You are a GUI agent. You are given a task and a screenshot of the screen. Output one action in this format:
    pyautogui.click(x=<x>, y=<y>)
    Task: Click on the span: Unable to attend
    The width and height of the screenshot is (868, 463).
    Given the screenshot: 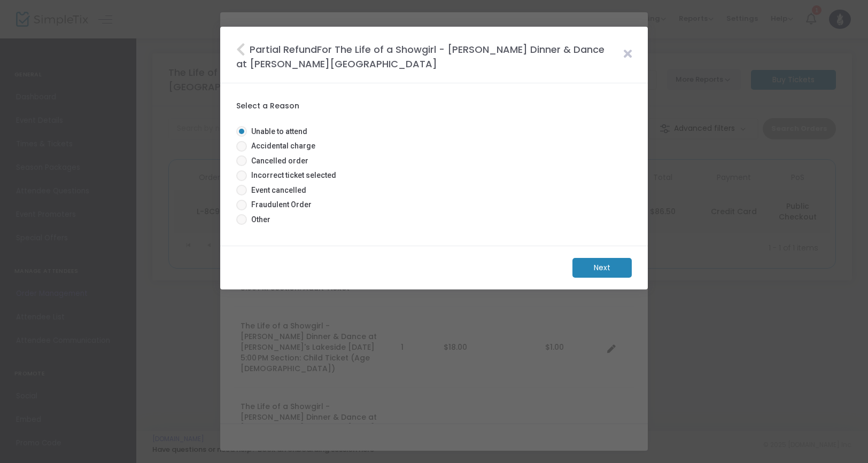 What is the action you would take?
    pyautogui.click(x=277, y=131)
    